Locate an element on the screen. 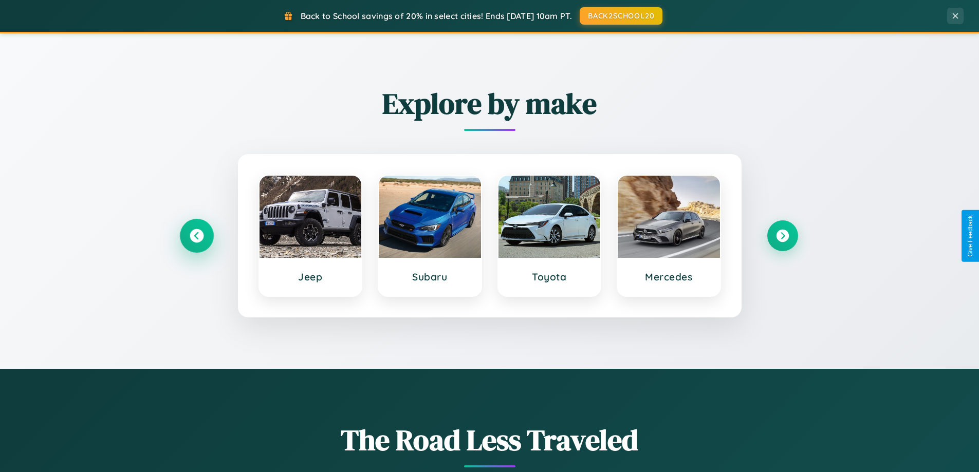  h3: Subaru is located at coordinates (430, 277).